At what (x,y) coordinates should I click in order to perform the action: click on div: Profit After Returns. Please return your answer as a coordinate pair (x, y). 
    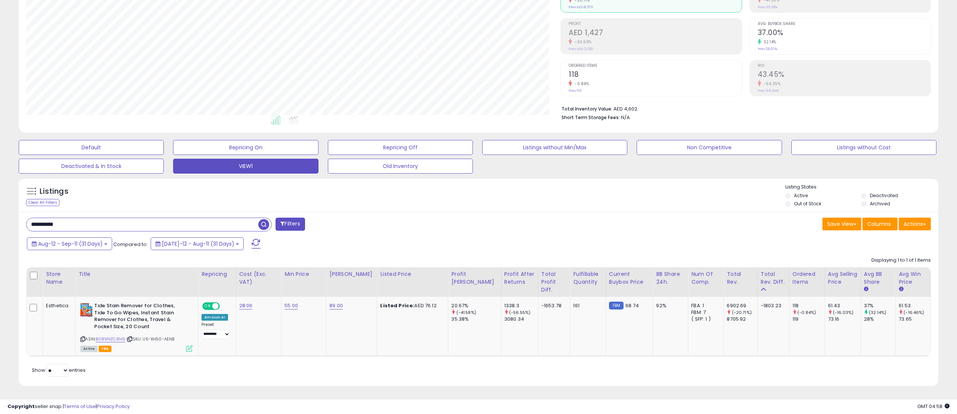
    Looking at the image, I should click on (519, 278).